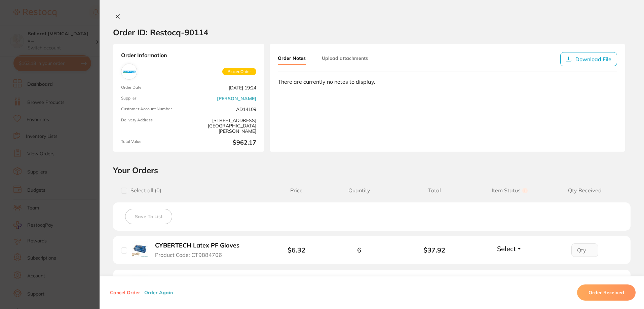 The height and width of the screenshot is (309, 644). What do you see at coordinates (589, 59) in the screenshot?
I see `button: Download File` at bounding box center [589, 59].